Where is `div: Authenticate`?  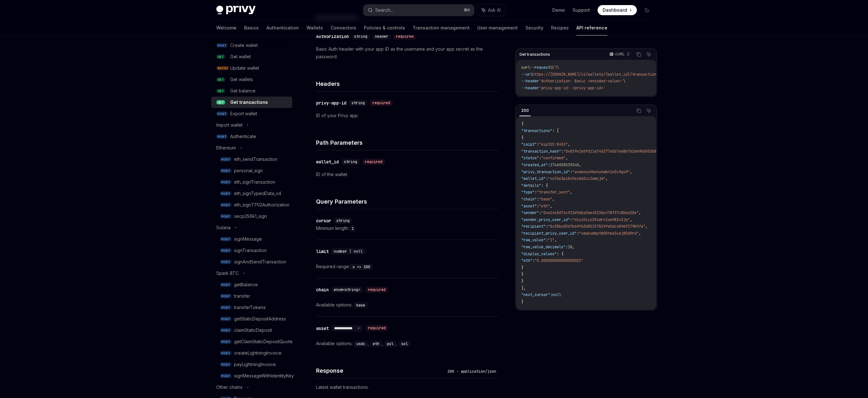 div: Authenticate is located at coordinates (243, 137).